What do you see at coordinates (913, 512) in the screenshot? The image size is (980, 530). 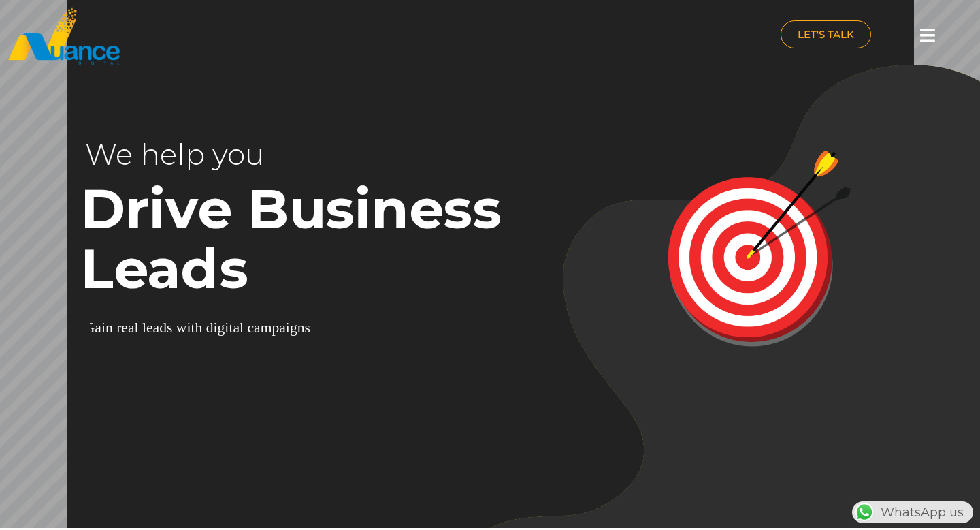 I see `div: WhatsApp us` at bounding box center [913, 512].